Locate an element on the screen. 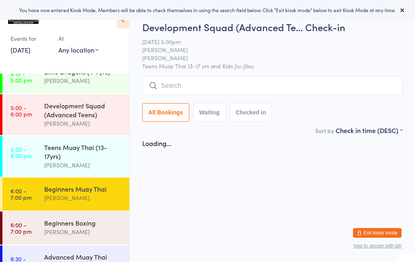 This screenshot has width=415, height=262. input: Search is located at coordinates (272, 86).